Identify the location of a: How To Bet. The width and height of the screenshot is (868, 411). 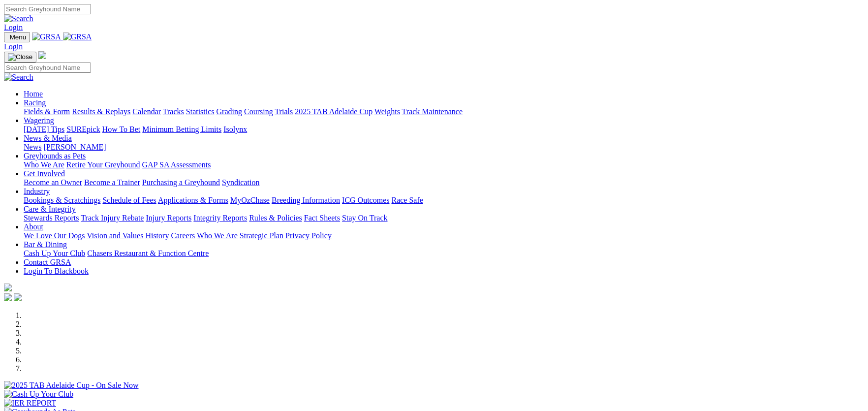
(122, 129).